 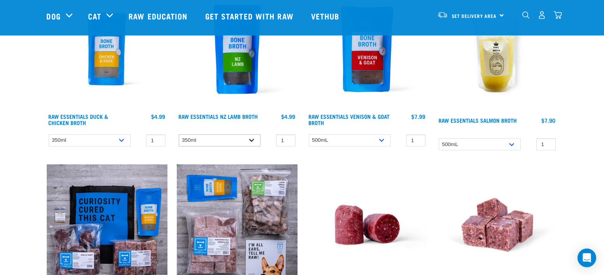 I want to click on img: van-moving.png, so click(x=443, y=15).